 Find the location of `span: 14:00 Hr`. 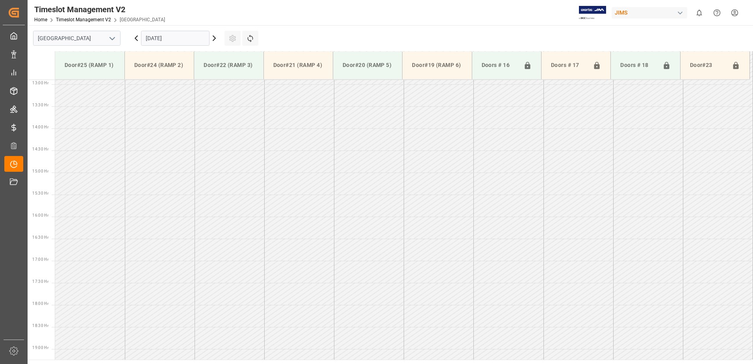

span: 14:00 Hr is located at coordinates (40, 127).